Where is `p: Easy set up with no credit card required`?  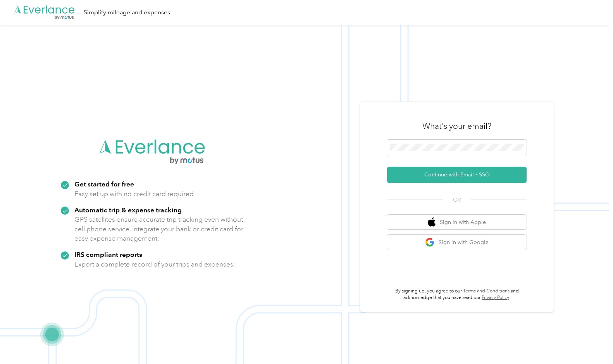
p: Easy set up with no credit card required is located at coordinates (134, 194).